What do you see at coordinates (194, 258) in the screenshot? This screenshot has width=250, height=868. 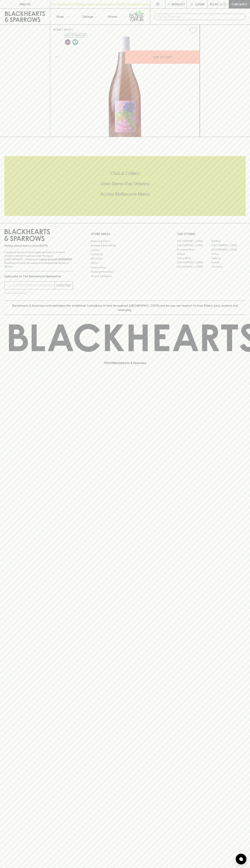 I see `a: Fitzroy North` at bounding box center [194, 258].